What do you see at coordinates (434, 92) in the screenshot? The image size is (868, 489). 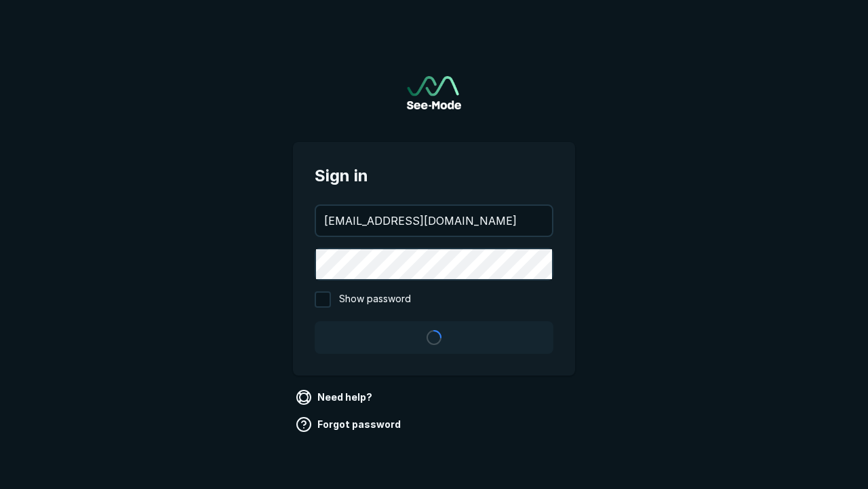 I see `a: Go to sign in` at bounding box center [434, 92].